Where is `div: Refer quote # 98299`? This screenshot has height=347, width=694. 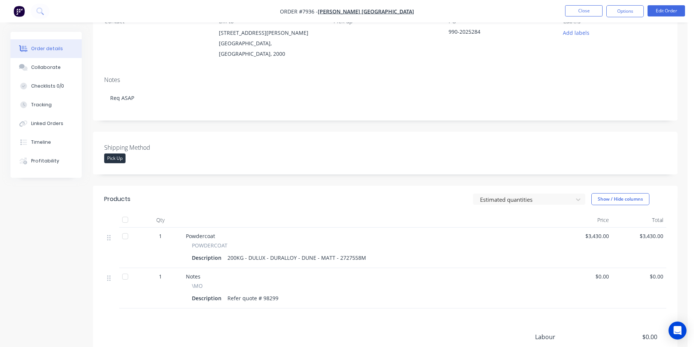
div: Refer quote # 98299 is located at coordinates (253, 298).